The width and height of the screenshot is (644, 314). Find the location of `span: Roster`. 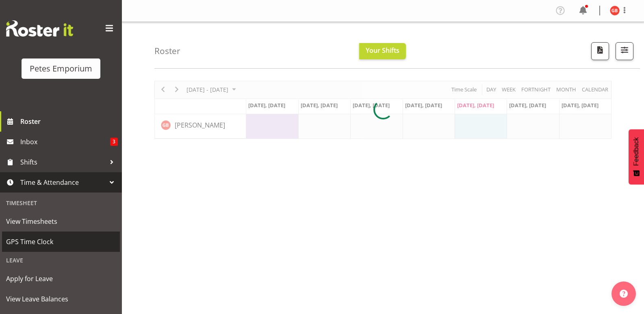

span: Roster is located at coordinates (69, 121).